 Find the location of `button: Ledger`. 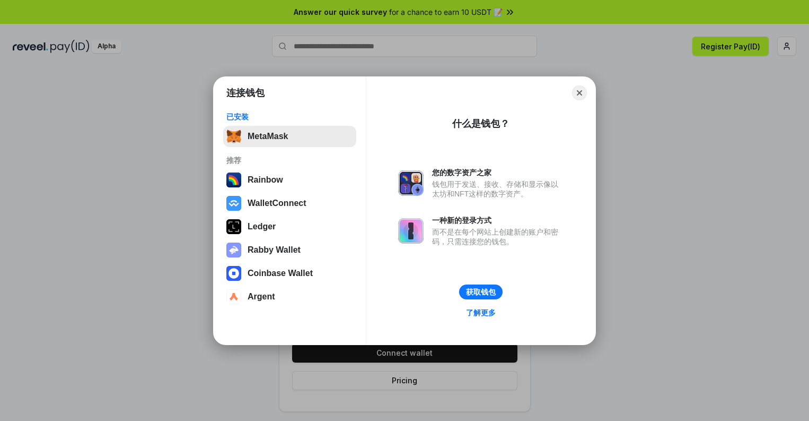

button: Ledger is located at coordinates (290, 226).